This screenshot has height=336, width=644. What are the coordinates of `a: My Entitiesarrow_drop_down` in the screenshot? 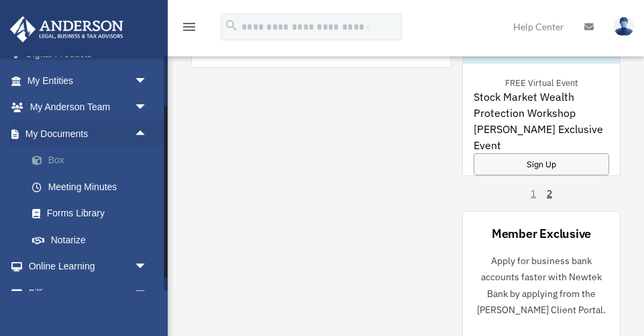 It's located at (89, 81).